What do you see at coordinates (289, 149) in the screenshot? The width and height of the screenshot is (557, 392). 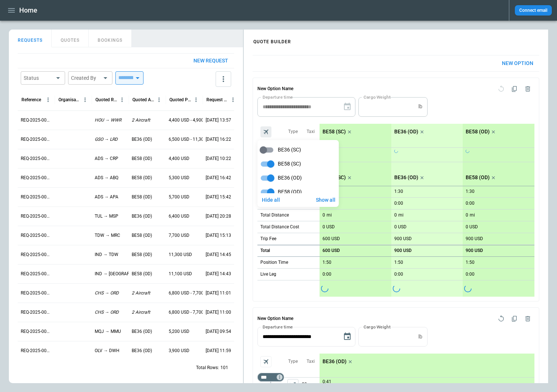 I see `span: BE36 (SC)` at bounding box center [289, 149].